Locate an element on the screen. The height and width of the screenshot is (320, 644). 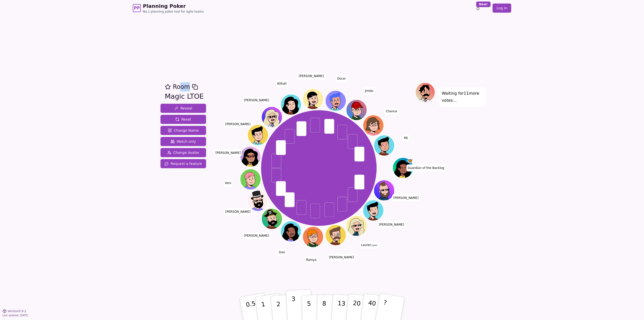
button: Version0.9.2 is located at coordinates (14, 311).